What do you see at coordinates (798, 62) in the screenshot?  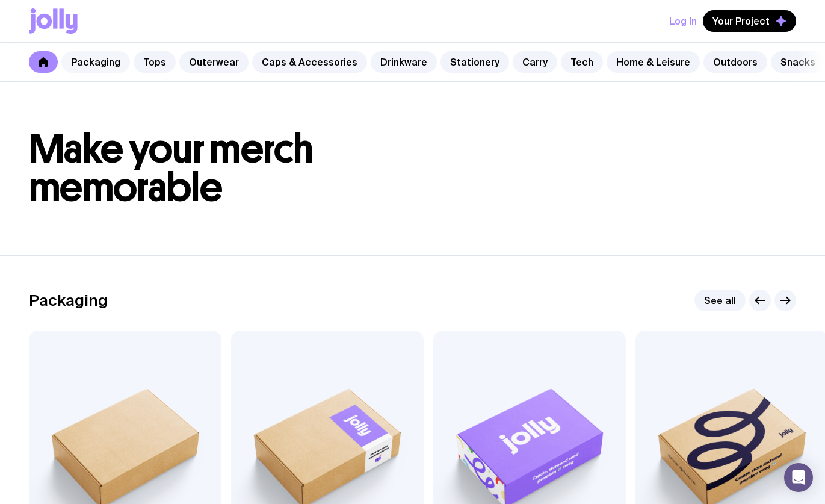 I see `a: Snacks` at bounding box center [798, 62].